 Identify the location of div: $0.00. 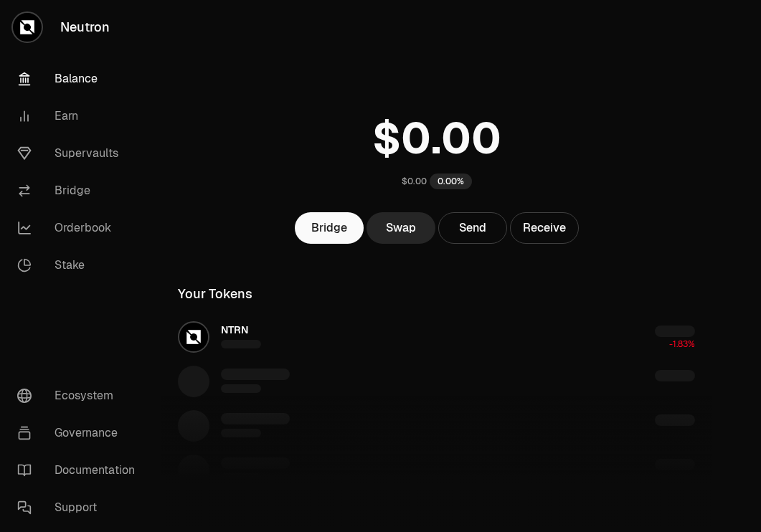
(414, 182).